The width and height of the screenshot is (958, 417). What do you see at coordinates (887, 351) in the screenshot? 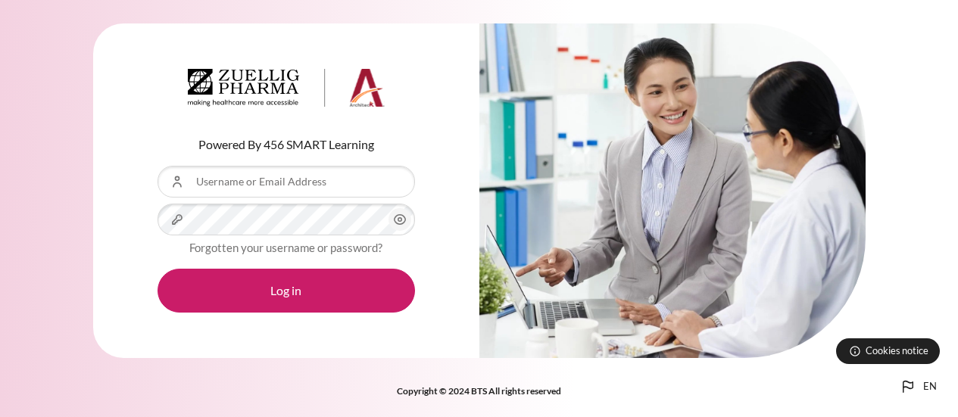
I see `button: Cookies notice` at bounding box center [887, 351].